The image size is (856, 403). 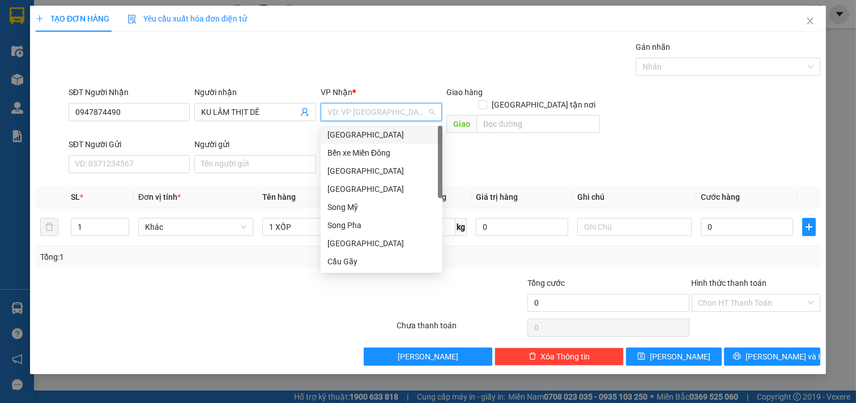 I want to click on input: VD: Bàn, Ghế, so click(x=319, y=227).